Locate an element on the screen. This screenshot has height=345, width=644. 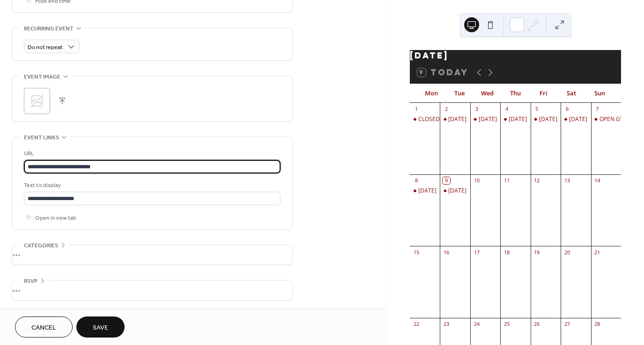
div: 2 is located at coordinates (446, 109).